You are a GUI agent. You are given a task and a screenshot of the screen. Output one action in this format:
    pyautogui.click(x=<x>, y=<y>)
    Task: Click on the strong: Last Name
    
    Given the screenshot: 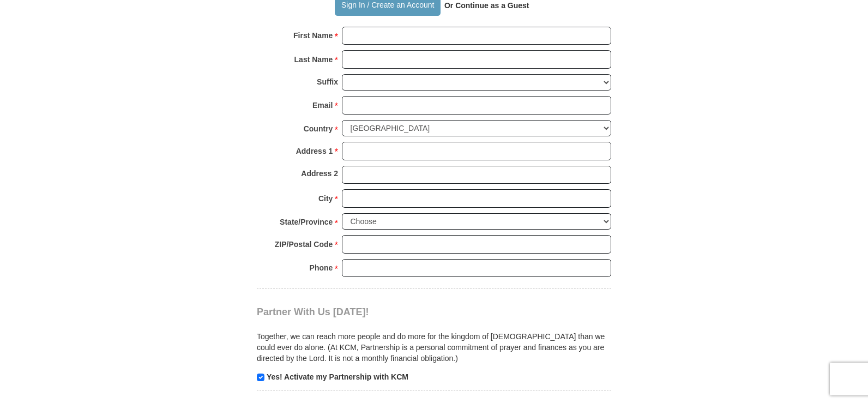 What is the action you would take?
    pyautogui.click(x=313, y=59)
    